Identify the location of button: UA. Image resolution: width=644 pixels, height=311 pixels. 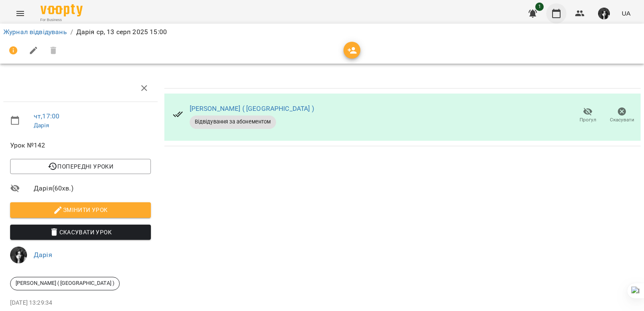
(625, 13).